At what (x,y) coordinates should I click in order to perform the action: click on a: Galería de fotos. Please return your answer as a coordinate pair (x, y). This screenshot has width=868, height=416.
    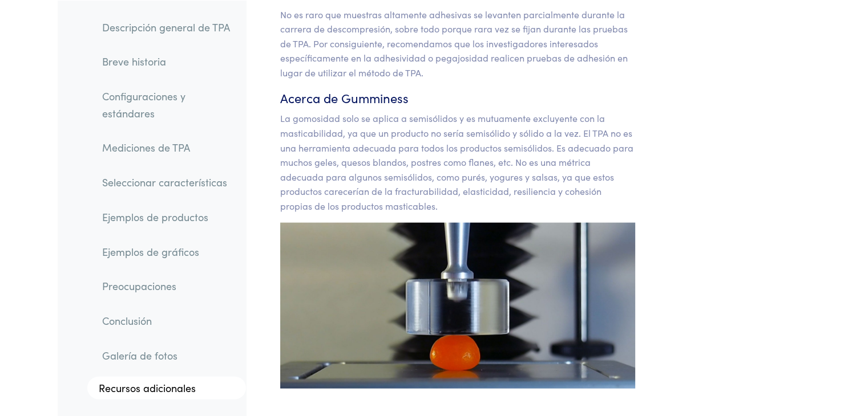
    Looking at the image, I should click on (169, 355).